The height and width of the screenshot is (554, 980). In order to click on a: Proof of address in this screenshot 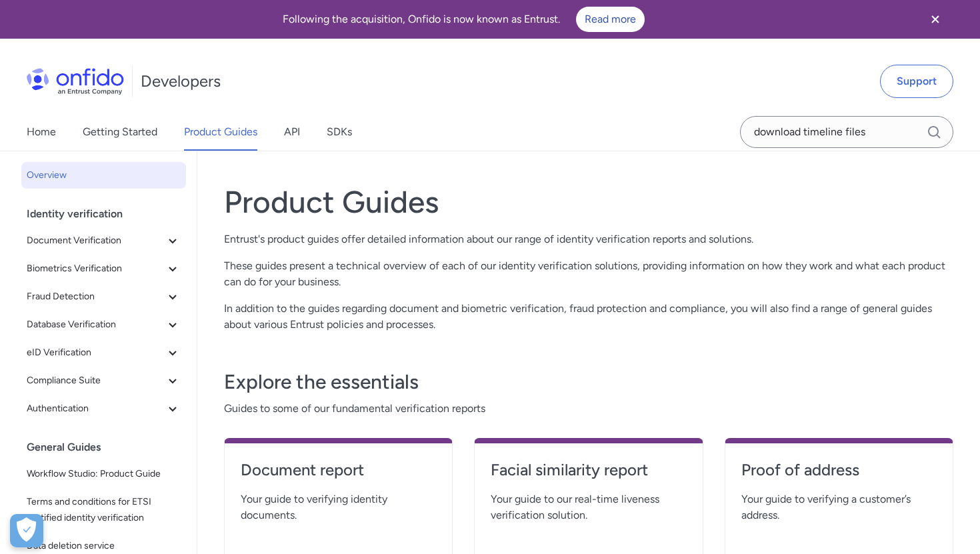, I will do `click(839, 475)`.